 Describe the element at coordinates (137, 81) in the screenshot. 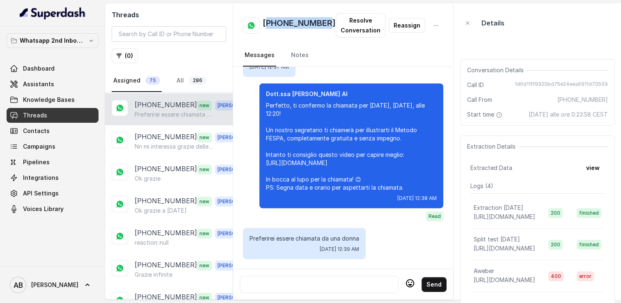

I see `a: Assigned75` at that location.